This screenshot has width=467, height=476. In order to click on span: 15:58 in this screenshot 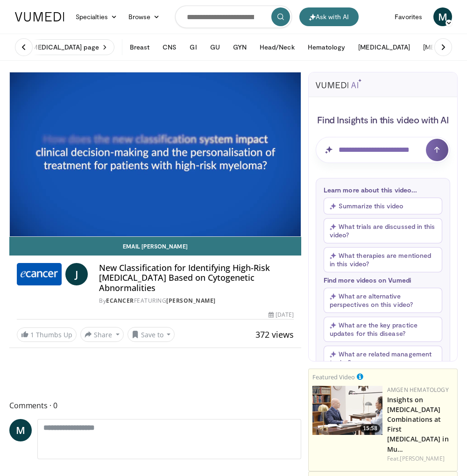, I will do `click(370, 429)`.